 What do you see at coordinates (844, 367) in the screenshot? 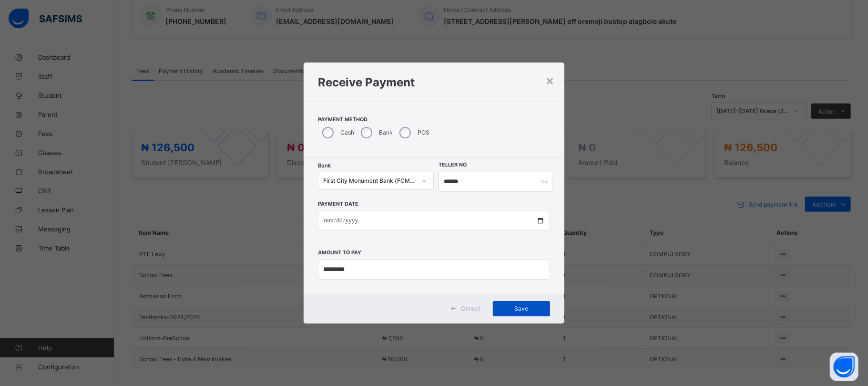
I see `button: Open asap` at bounding box center [844, 367].